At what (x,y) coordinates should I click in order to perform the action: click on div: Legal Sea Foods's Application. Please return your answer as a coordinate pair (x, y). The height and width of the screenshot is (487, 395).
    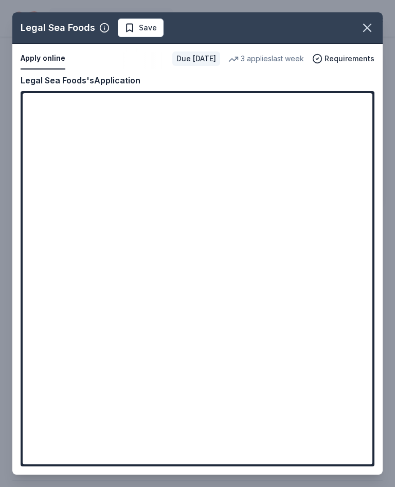
    Looking at the image, I should click on (80, 80).